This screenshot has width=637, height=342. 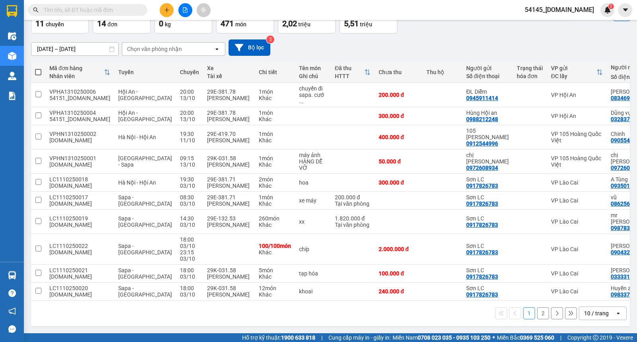 I want to click on div: 18:00, so click(x=190, y=270).